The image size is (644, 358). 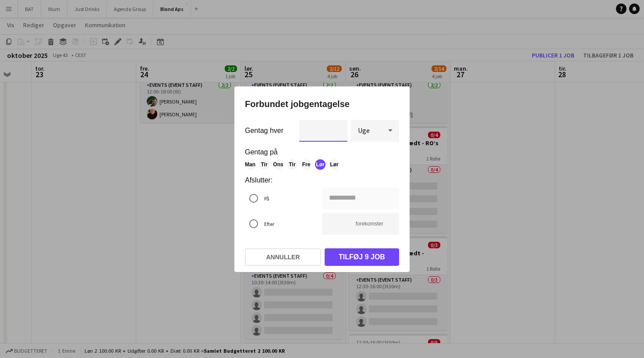 What do you see at coordinates (362, 257) in the screenshot?
I see `button: Tilføj 9 job` at bounding box center [362, 257].